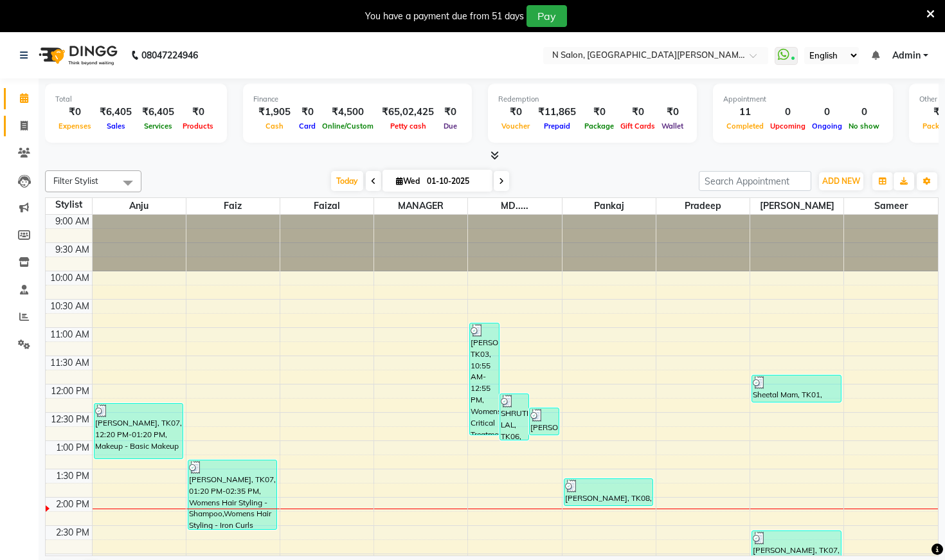 This screenshot has height=560, width=945. I want to click on span: Pradeep, so click(702, 206).